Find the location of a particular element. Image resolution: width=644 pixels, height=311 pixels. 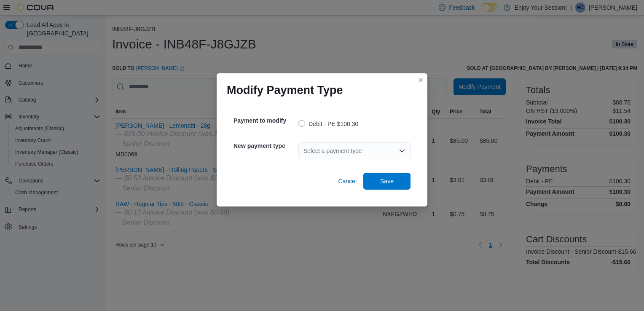

span: Save is located at coordinates (387, 181).